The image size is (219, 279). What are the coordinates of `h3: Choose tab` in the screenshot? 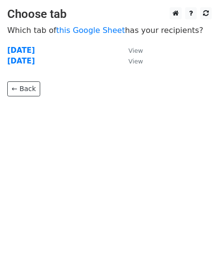 It's located at (110, 14).